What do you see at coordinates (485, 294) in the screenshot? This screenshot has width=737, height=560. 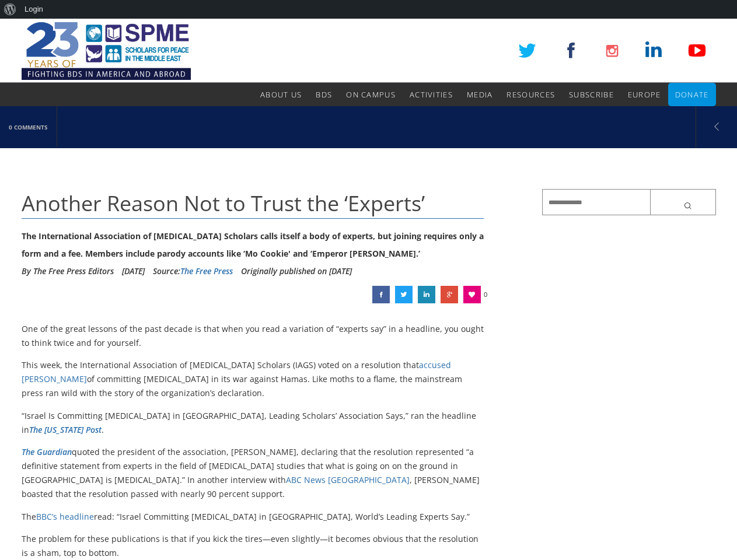 I see `span: 0` at bounding box center [485, 294].